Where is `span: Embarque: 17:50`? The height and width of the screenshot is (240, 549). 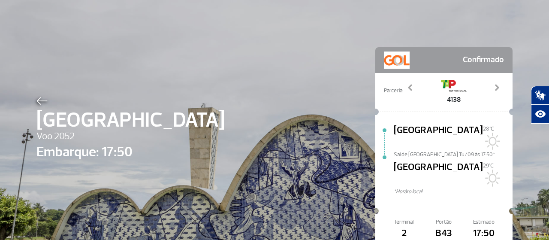
span: Embarque: 17:50 is located at coordinates (130, 152).